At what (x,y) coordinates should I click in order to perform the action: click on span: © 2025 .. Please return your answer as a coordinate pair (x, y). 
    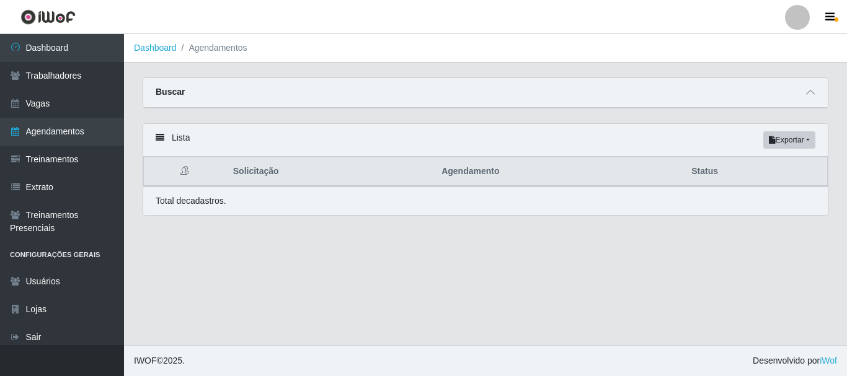
    Looking at the image, I should click on (159, 361).